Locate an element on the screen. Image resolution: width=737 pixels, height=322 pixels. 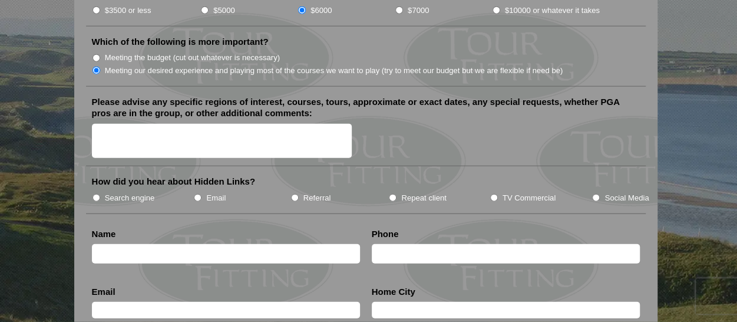
label: $10000 or whatever it takes is located at coordinates (552, 11).